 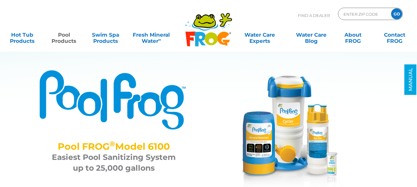 What do you see at coordinates (353, 35) in the screenshot?
I see `a: AboutFROG` at bounding box center [353, 35].